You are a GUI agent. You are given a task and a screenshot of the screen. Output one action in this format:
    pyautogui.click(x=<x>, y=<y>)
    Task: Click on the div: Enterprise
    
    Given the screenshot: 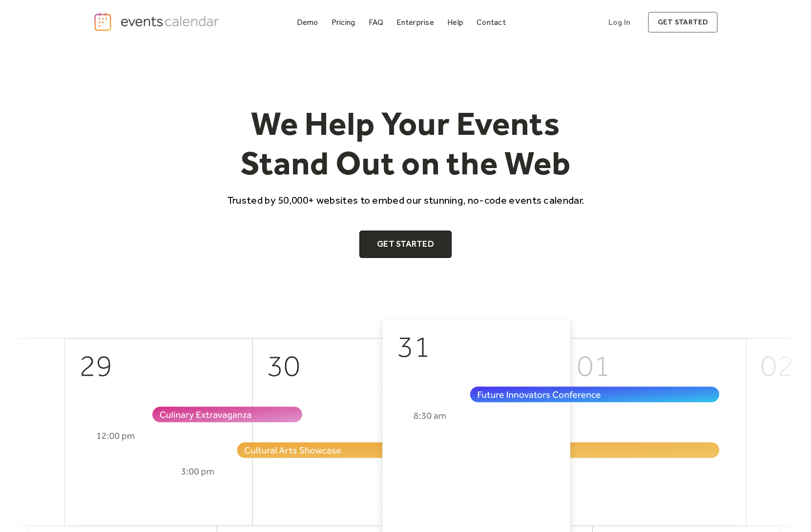 What is the action you would take?
    pyautogui.click(x=415, y=22)
    